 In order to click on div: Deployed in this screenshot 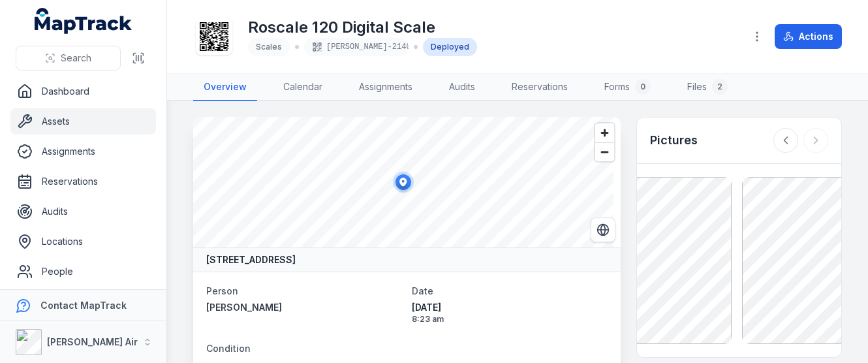, I will do `click(450, 47)`.